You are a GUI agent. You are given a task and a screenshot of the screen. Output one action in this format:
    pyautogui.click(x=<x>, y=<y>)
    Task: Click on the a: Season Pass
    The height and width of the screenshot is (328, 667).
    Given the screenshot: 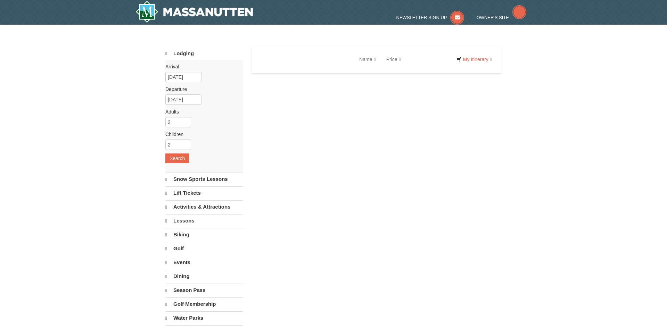 What is the action you would take?
    pyautogui.click(x=204, y=290)
    